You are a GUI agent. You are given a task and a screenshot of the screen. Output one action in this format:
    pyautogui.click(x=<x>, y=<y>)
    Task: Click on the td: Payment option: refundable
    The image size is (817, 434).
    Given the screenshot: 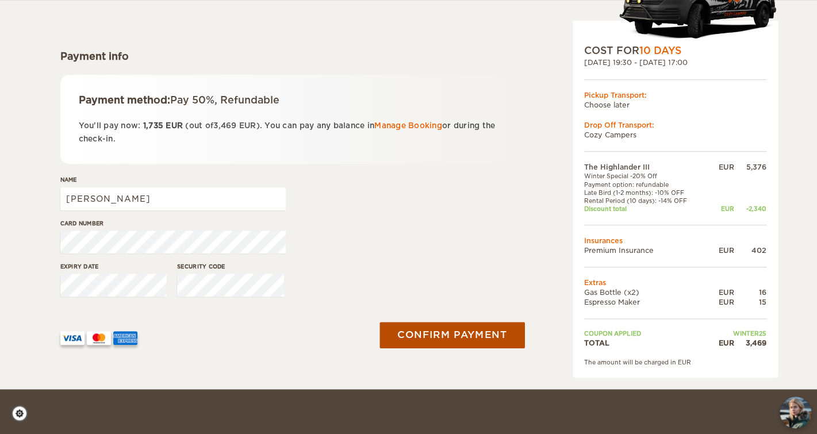 What is the action you would take?
    pyautogui.click(x=646, y=184)
    